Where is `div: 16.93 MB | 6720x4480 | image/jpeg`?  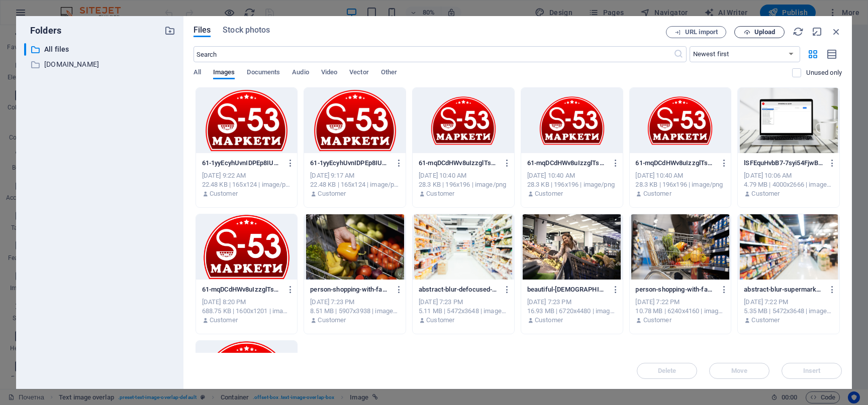
div: 16.93 MB | 6720x4480 | image/jpeg is located at coordinates (572, 311).